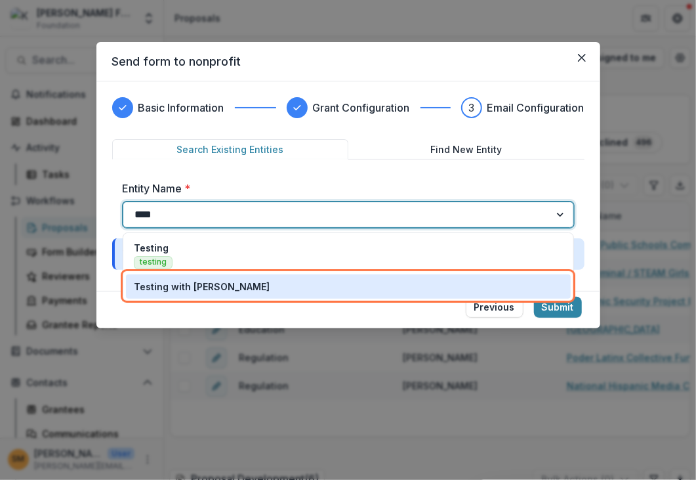 This screenshot has height=480, width=696. What do you see at coordinates (230, 149) in the screenshot?
I see `button: Search Existing Entities` at bounding box center [230, 149].